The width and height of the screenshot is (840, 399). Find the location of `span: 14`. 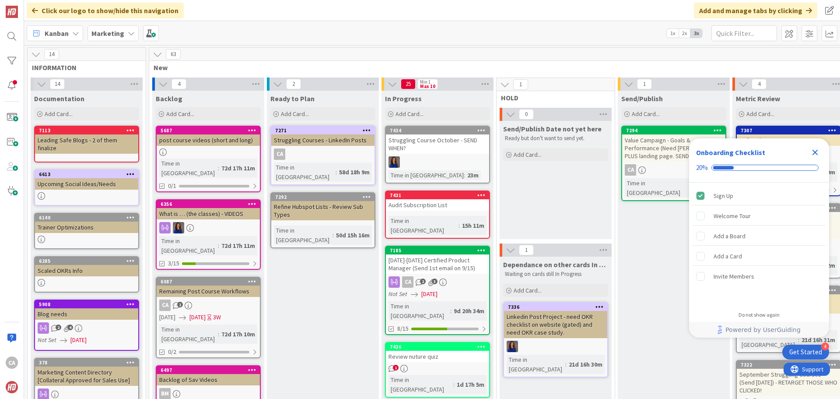

span: 14 is located at coordinates (57, 84).